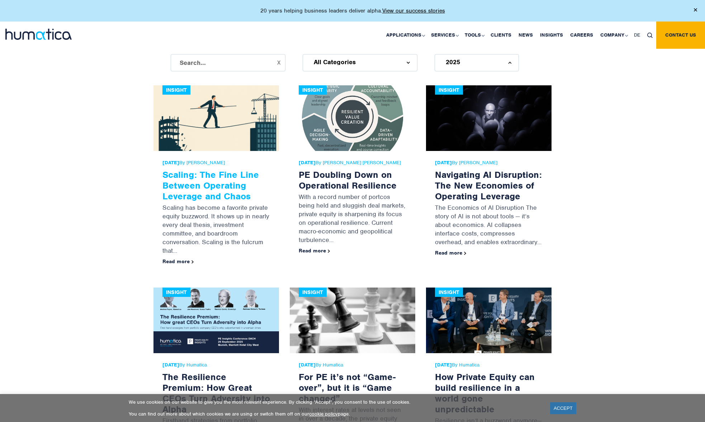 The image size is (705, 422). I want to click on a: View our success stories, so click(413, 11).